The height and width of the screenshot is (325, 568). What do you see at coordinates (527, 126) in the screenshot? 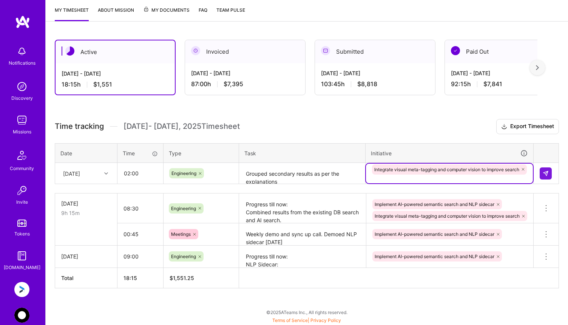
I see `button: Export Timesheet` at bounding box center [527, 126].